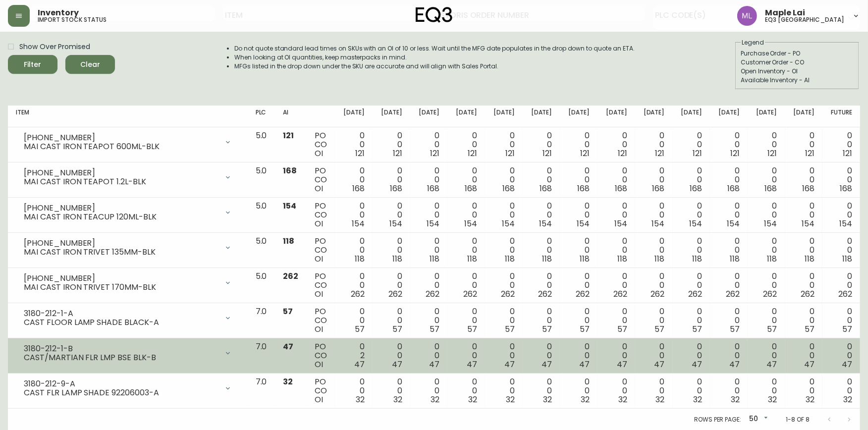 The image size is (868, 430). Describe the element at coordinates (757, 419) in the screenshot. I see `div: 50` at that location.